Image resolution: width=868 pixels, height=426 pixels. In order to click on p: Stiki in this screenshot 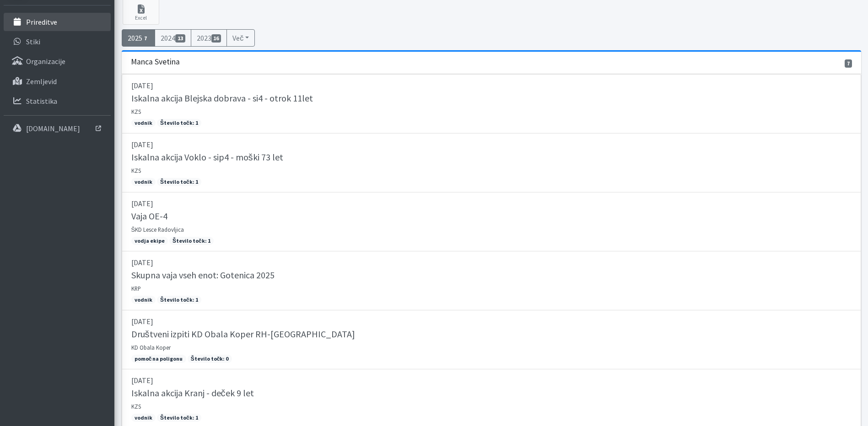, I will do `click(33, 41)`.